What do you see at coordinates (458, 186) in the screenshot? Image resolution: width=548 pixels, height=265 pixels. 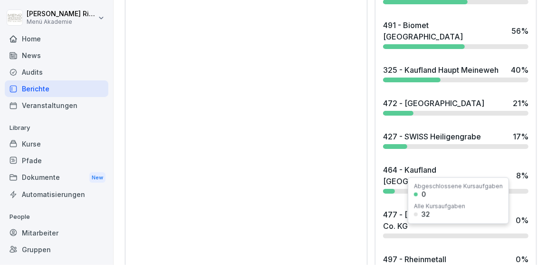 I see `div: Abgeschlossene Kursaufgaben` at bounding box center [458, 186].